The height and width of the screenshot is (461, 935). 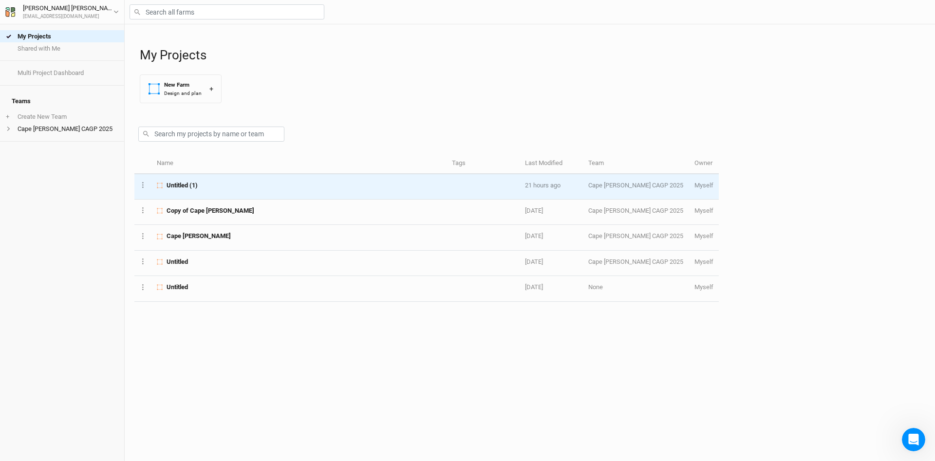 What do you see at coordinates (180, 13) in the screenshot?
I see `div: Close` at bounding box center [180, 13].